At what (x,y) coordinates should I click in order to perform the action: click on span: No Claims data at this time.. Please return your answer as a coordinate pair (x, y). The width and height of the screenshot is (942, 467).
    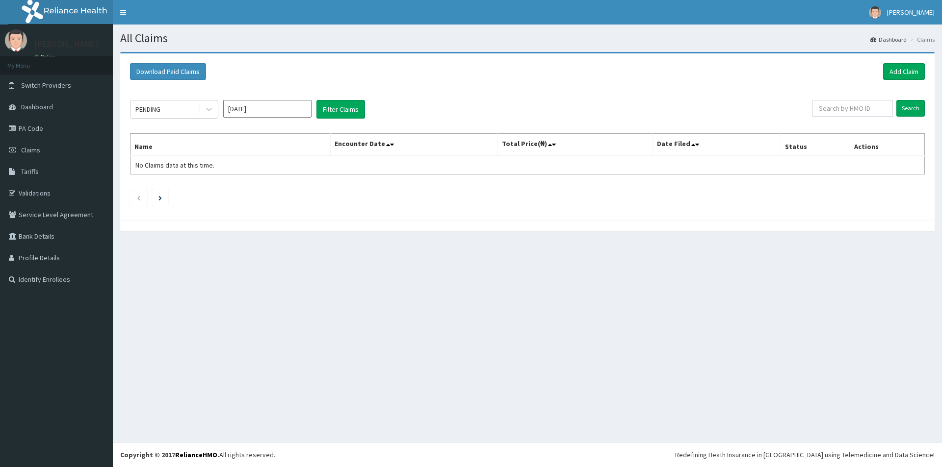
    Looking at the image, I should click on (175, 165).